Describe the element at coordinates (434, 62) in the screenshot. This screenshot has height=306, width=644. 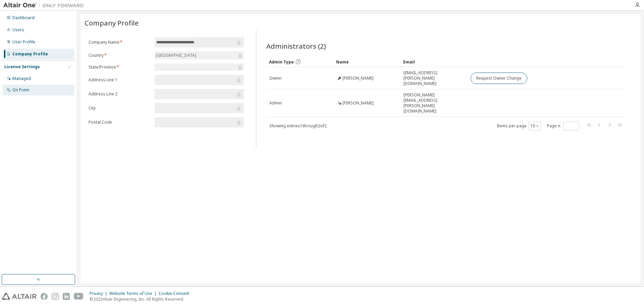
I see `div: Email` at that location.